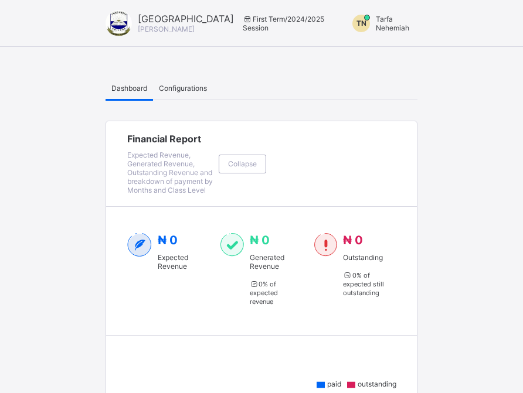 This screenshot has height=393, width=523. I want to click on span: Expected Revenue, Generated Revenue, Outstanding Revenue and breakdown of payment by Months and C..., so click(170, 172).